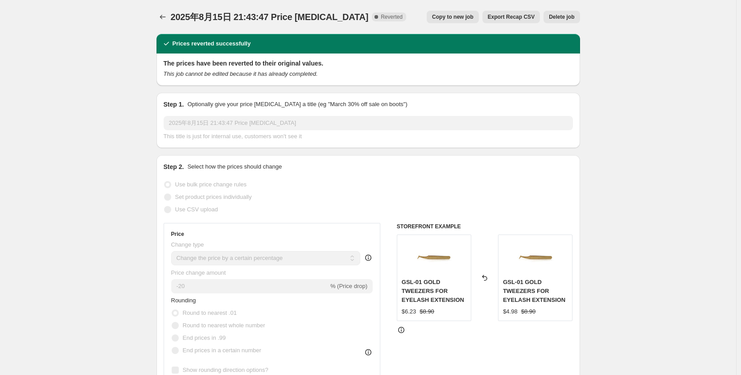 The image size is (741, 375). What do you see at coordinates (197, 209) in the screenshot?
I see `span: Use CSV upload` at bounding box center [197, 209].